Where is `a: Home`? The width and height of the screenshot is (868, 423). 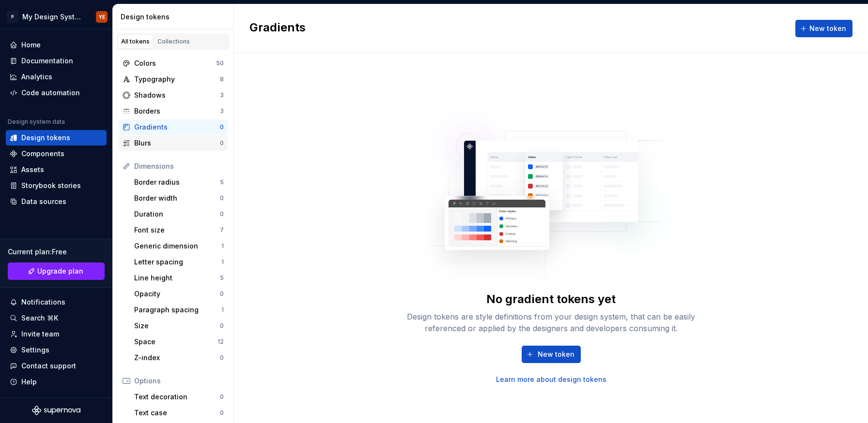 a: Home is located at coordinates (56, 45).